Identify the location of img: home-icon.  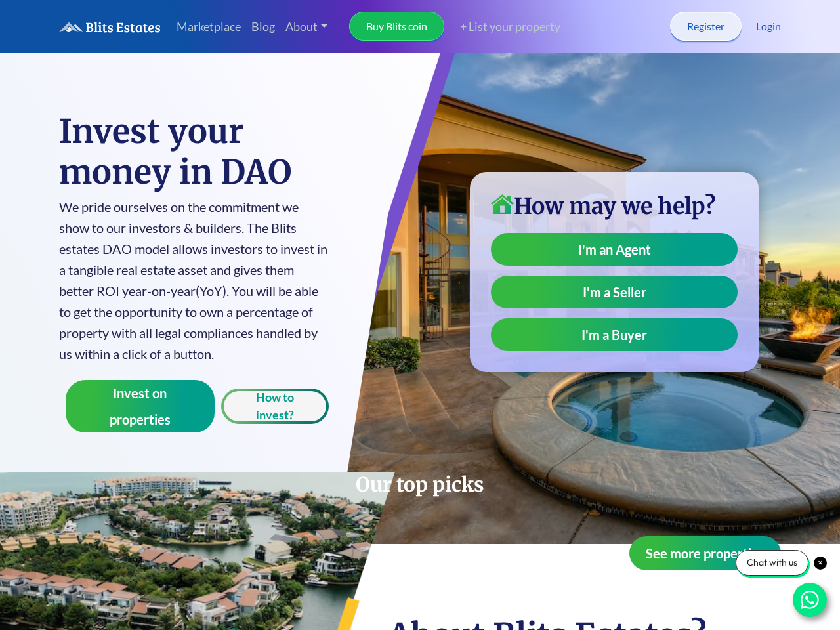
(502, 204).